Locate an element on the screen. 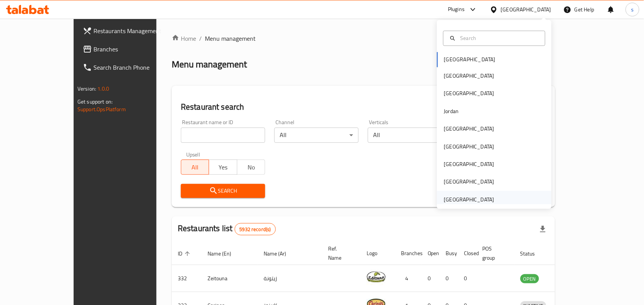 This screenshot has width=644, height=305. td: Zeitouna is located at coordinates (229, 278).